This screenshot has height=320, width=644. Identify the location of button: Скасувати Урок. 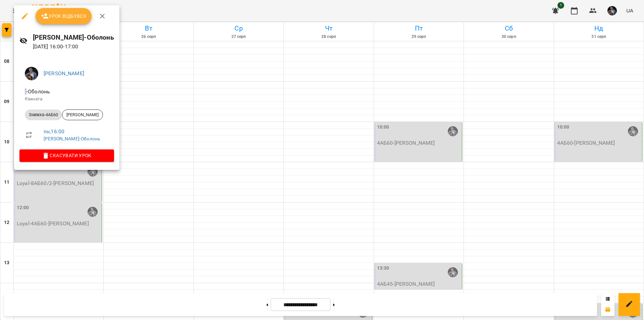
(67, 156).